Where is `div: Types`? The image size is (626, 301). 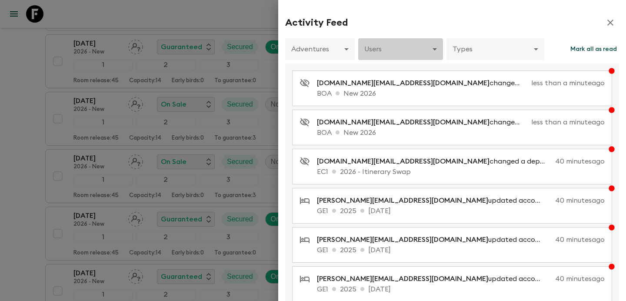
div: Types is located at coordinates (495, 49).